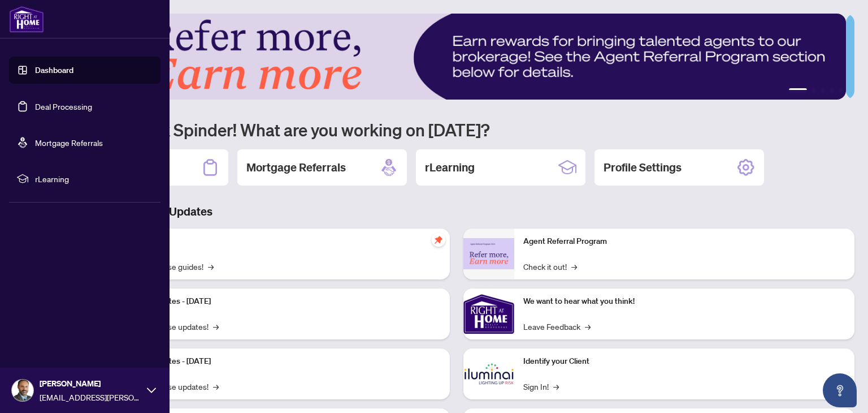  Describe the element at coordinates (450, 167) in the screenshot. I see `h2: rLearning` at that location.